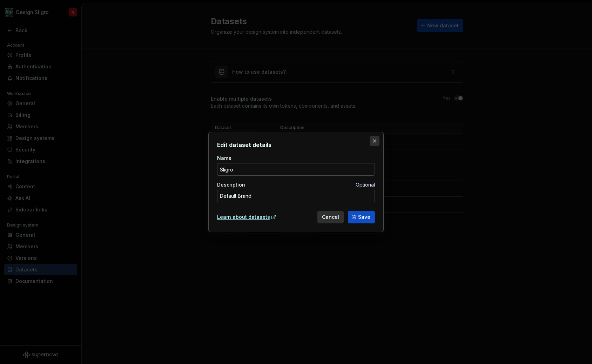  What do you see at coordinates (365, 184) in the screenshot?
I see `span: Optional` at bounding box center [365, 184].